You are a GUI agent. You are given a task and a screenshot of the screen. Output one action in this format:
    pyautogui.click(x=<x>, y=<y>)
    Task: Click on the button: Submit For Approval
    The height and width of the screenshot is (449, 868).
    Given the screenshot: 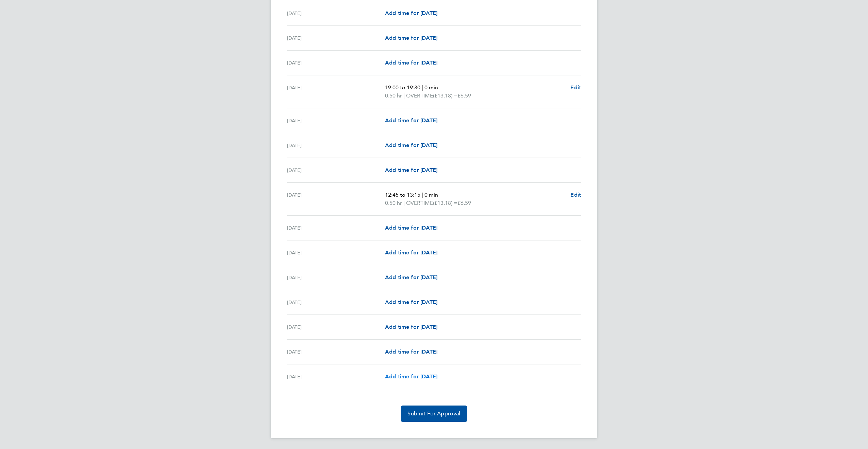 What is the action you would take?
    pyautogui.click(x=434, y=414)
    